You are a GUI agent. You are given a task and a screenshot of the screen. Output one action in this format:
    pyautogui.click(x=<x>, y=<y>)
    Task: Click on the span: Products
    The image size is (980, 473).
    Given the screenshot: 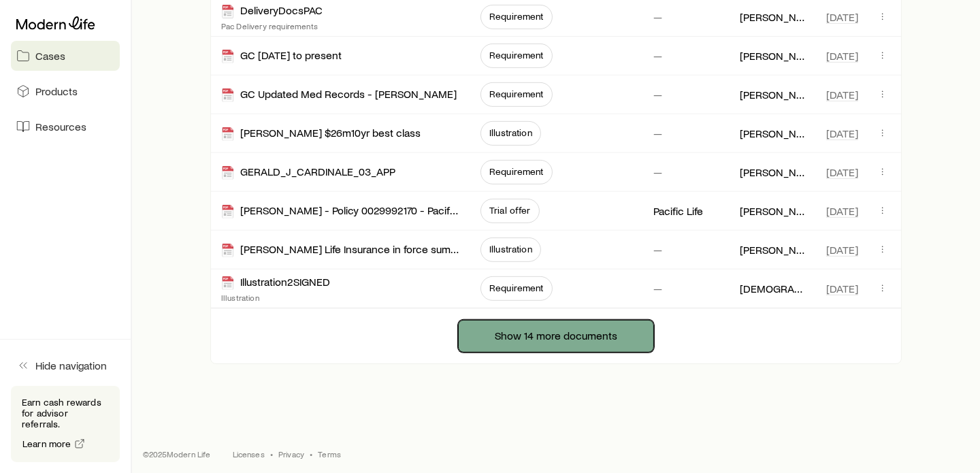 What is the action you would take?
    pyautogui.click(x=56, y=91)
    